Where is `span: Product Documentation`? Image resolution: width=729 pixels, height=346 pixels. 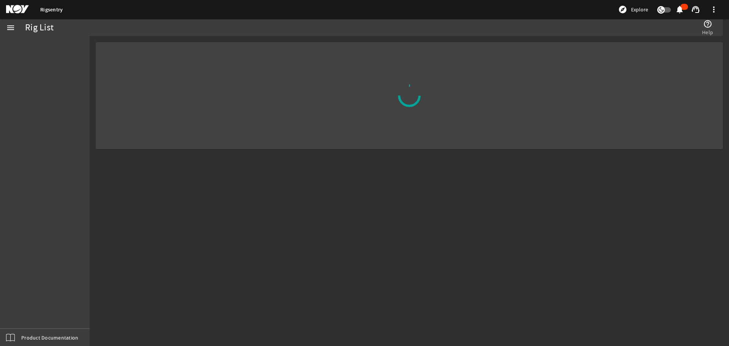
span: Product Documentation is located at coordinates (50, 338).